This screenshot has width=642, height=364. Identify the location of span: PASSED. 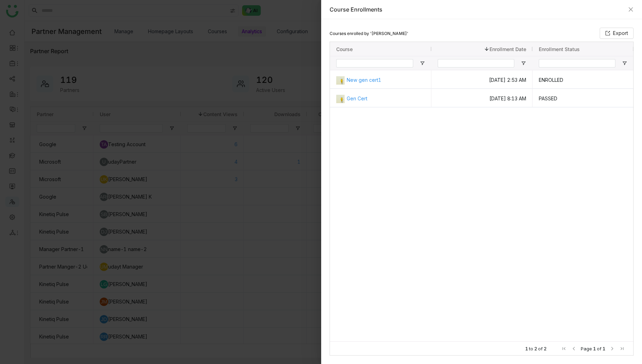
(583, 98).